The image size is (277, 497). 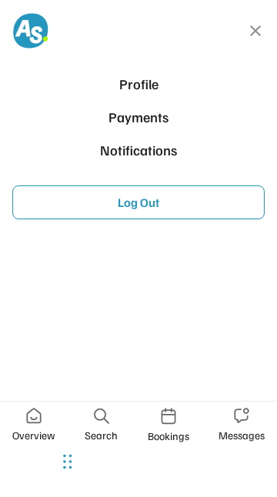 I want to click on div: Notifications, so click(x=139, y=150).